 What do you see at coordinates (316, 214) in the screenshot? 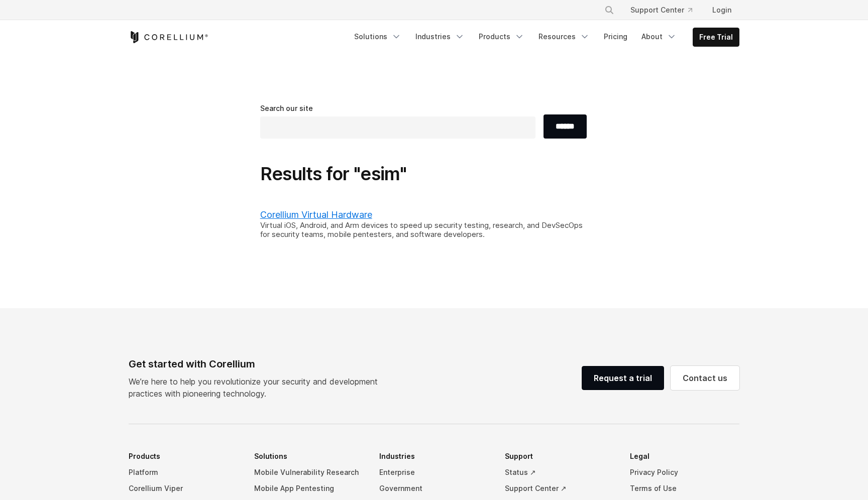
I see `a: Corellium Virtual Hardware` at bounding box center [316, 214].